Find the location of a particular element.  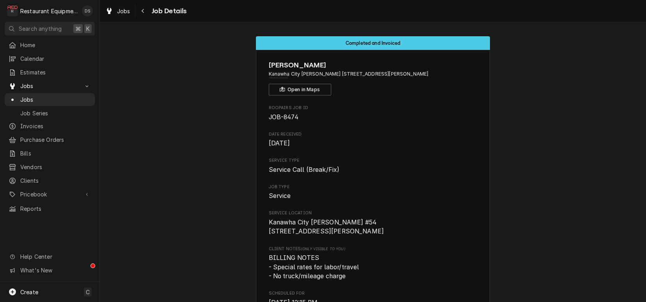

span: Clients is located at coordinates (55, 181).